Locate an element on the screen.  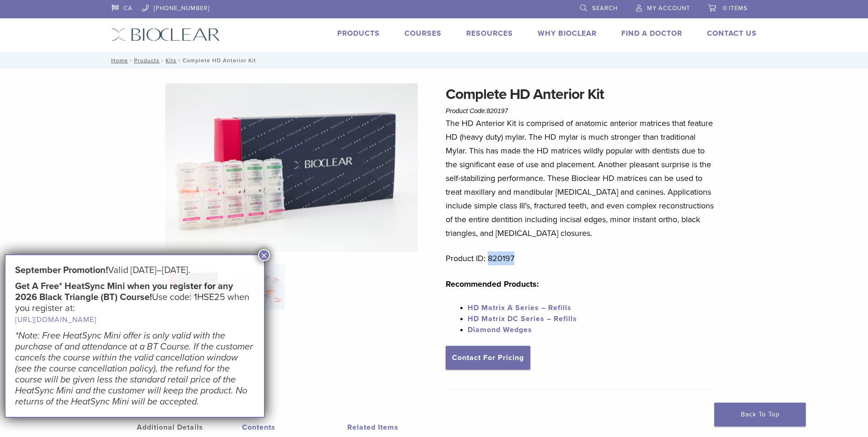
a: Home is located at coordinates (118, 60).